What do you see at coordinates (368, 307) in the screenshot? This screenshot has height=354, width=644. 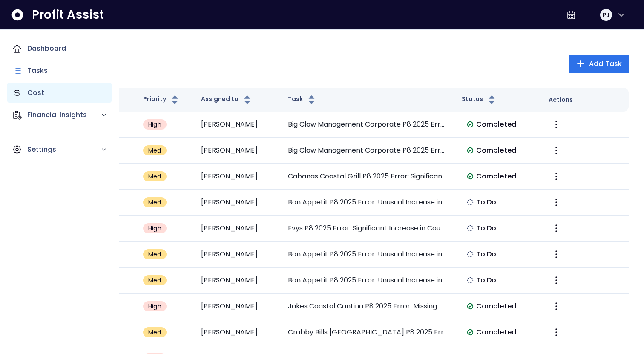 I see `td: Jakes Coastal Cantina P8 2025 Error: Missing Merchandise Sales in P8` at bounding box center [368, 307].